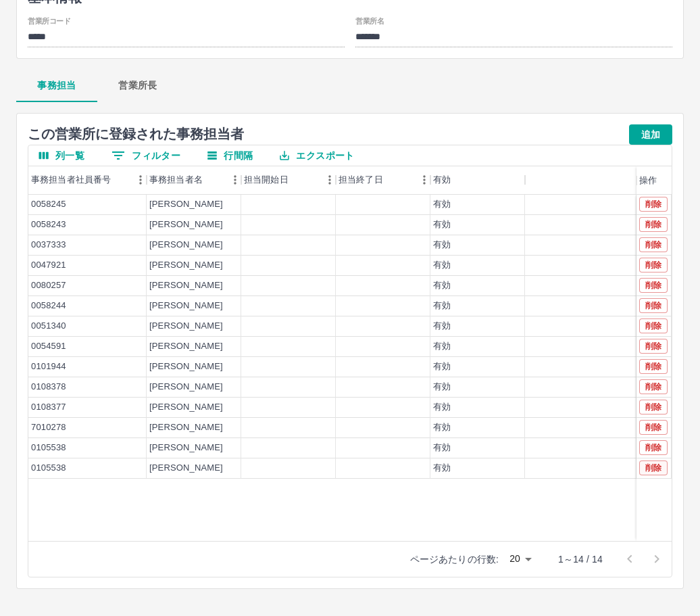 The width and height of the screenshot is (700, 616). I want to click on button: エクスポート, so click(317, 155).